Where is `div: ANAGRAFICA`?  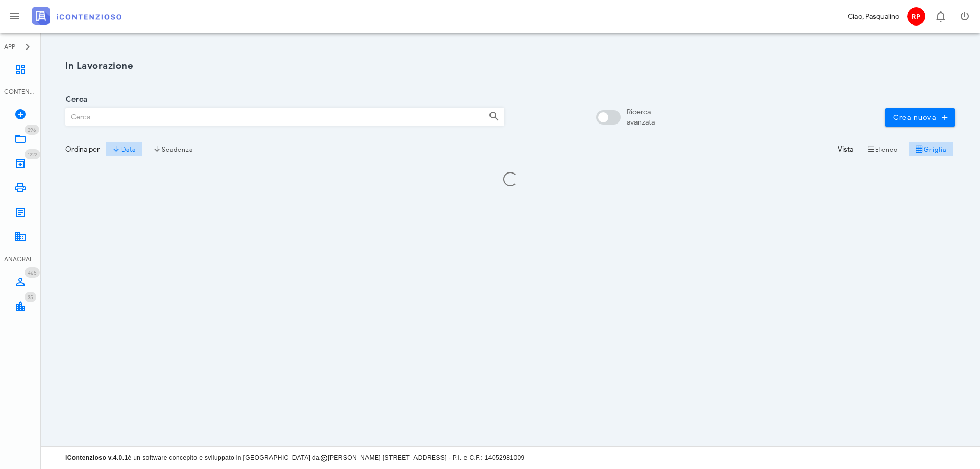 div: ANAGRAFICA is located at coordinates (20, 259).